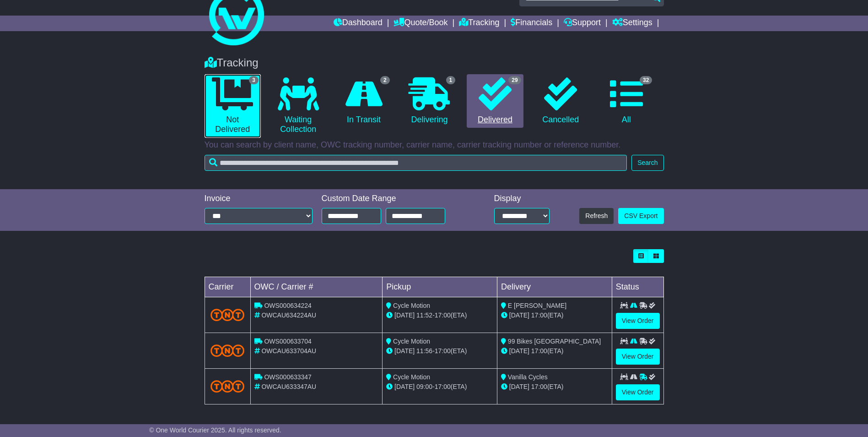  I want to click on span: 09:00, so click(424, 387).